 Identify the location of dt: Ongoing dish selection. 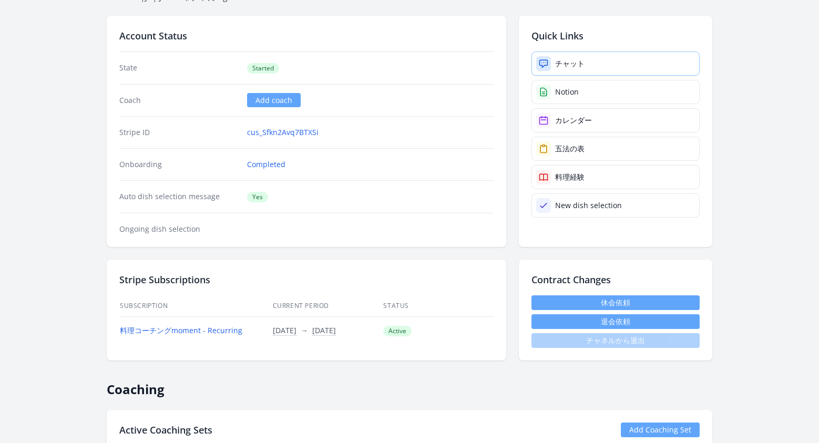
(179, 229).